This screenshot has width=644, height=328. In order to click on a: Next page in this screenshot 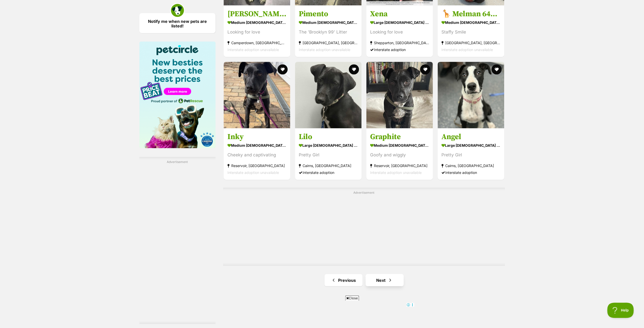, I will do `click(385, 280)`.